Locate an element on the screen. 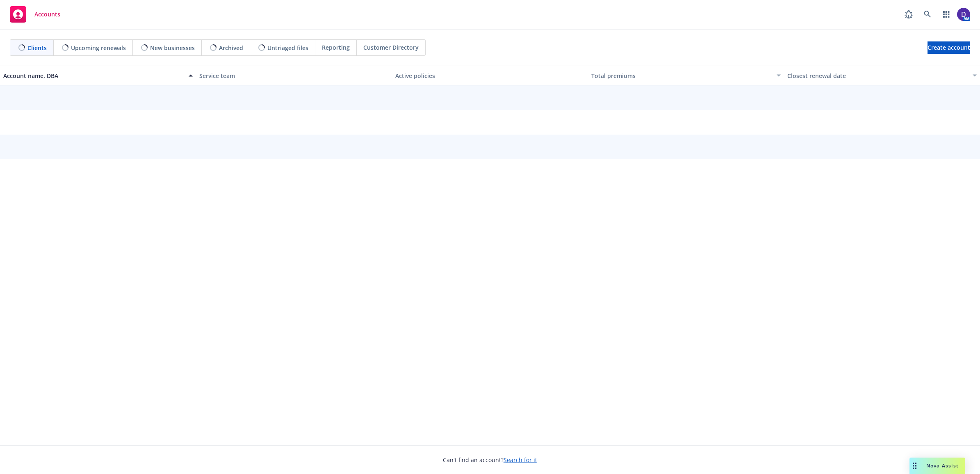 The width and height of the screenshot is (980, 474). span: Nova Assist is located at coordinates (943, 465).